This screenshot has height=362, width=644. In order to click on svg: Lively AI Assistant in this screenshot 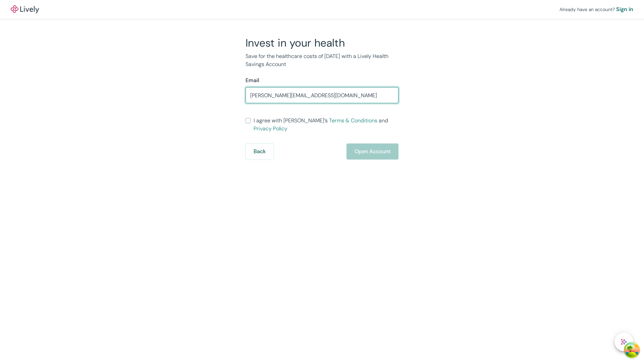, I will do `click(624, 342)`.